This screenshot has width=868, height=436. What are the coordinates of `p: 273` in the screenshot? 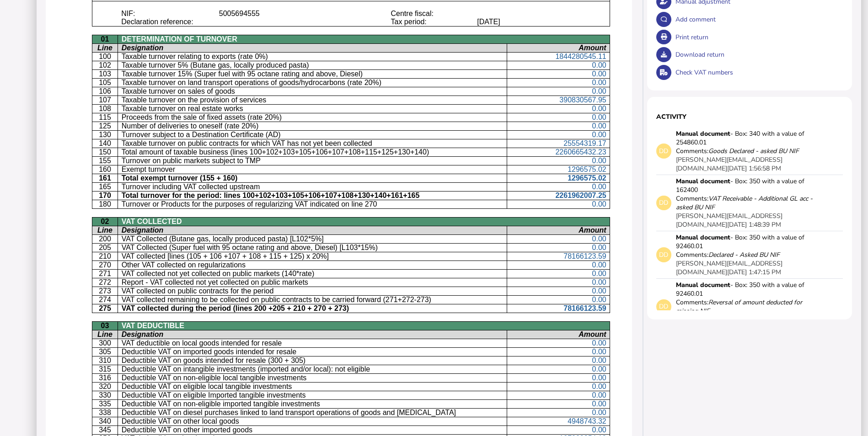 It's located at (105, 291).